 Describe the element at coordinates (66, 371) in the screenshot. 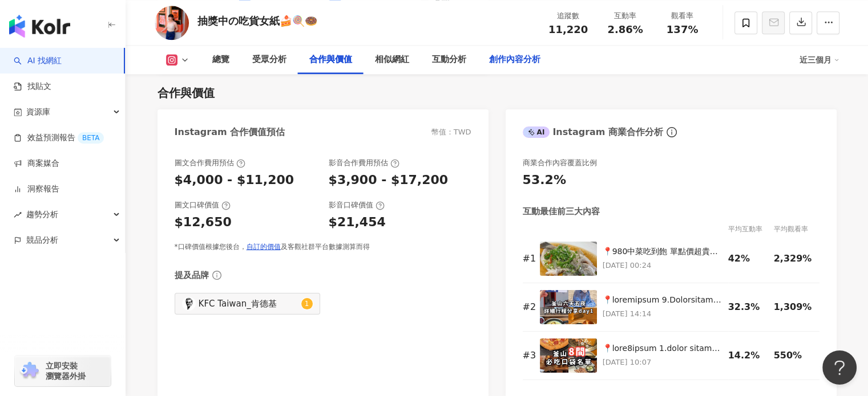

I see `span: 立即安裝 瀏覽器外掛` at that location.